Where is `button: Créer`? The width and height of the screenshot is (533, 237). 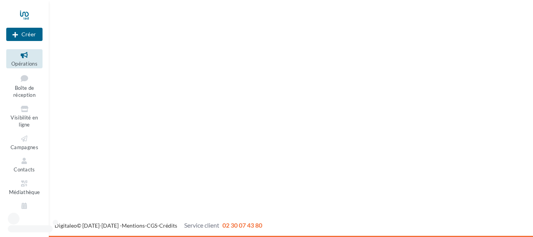 button: Créer is located at coordinates (24, 34).